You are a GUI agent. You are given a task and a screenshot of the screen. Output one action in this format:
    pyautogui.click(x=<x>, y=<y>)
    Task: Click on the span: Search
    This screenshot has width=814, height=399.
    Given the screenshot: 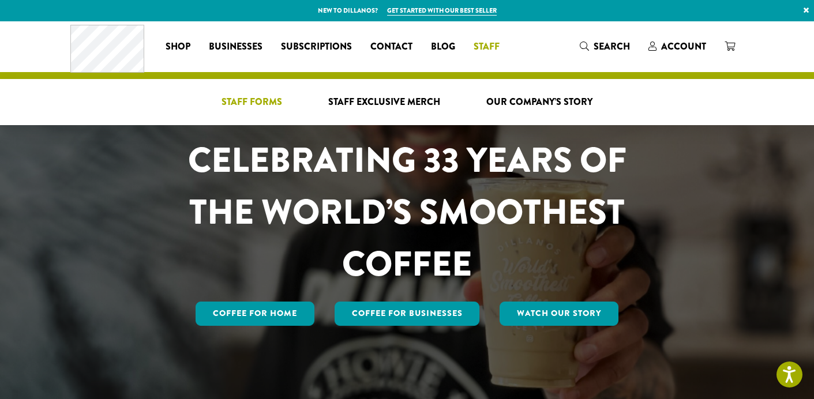 What is the action you would take?
    pyautogui.click(x=611, y=46)
    